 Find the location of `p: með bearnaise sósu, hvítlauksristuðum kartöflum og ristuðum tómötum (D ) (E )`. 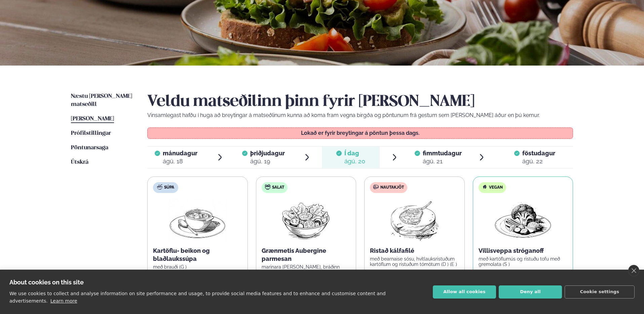

p: með bearnaise sósu, hvítlauksristuðum kartöflum og ristuðum tómötum (D ) (E ) is located at coordinates (415, 262).